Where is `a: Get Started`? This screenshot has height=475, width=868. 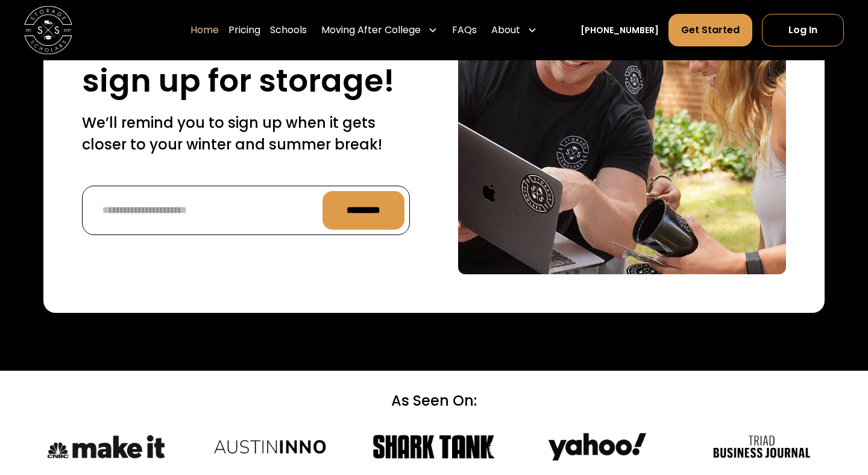 a: Get Started is located at coordinates (710, 30).